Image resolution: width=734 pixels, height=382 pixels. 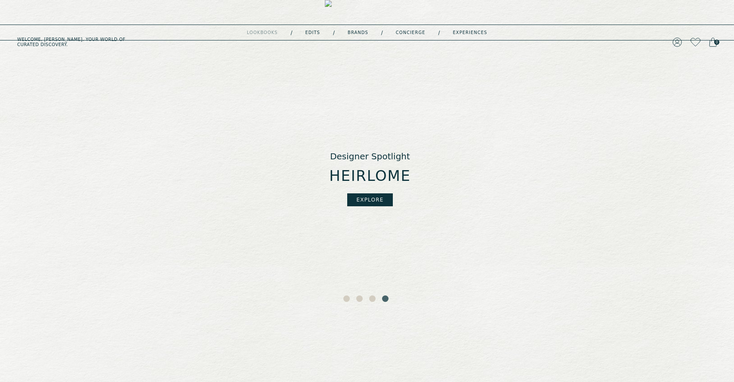 What do you see at coordinates (263, 33) in the screenshot?
I see `div: lookbooks` at bounding box center [263, 33].